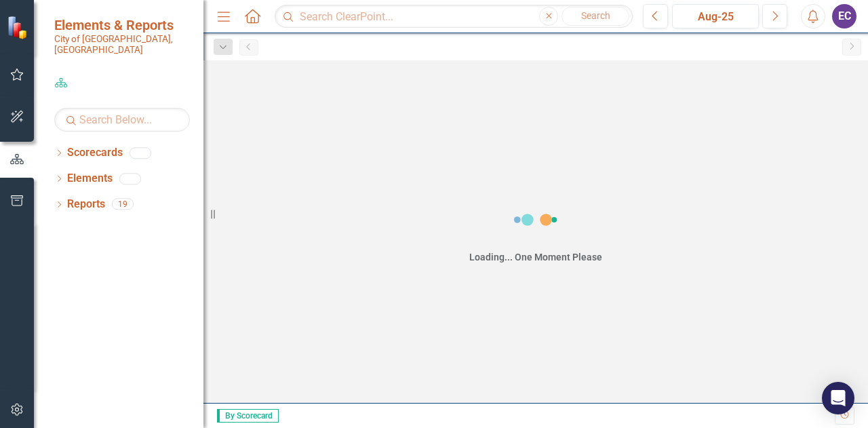 This screenshot has height=428, width=868. Describe the element at coordinates (122, 119) in the screenshot. I see `input: Search Below...` at that location.